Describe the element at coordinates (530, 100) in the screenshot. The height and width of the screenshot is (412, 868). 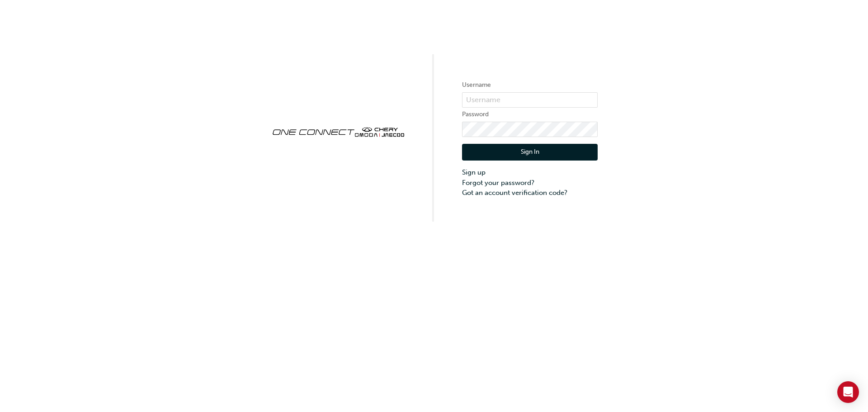
I see `input: Username` at that location.